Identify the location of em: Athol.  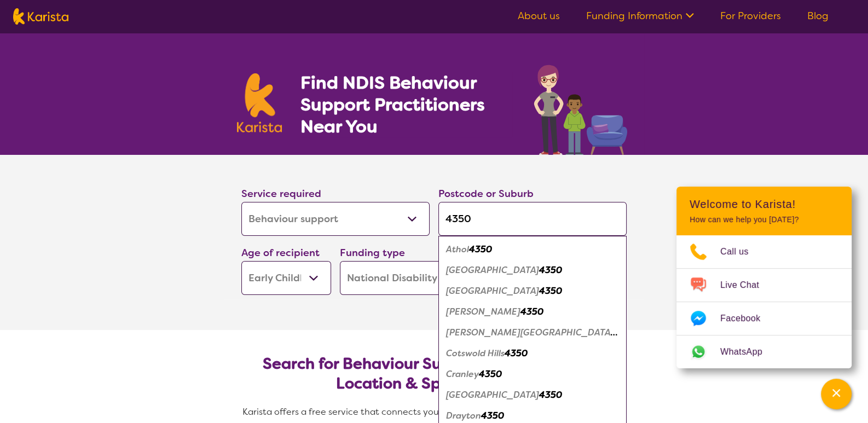
(457, 249).